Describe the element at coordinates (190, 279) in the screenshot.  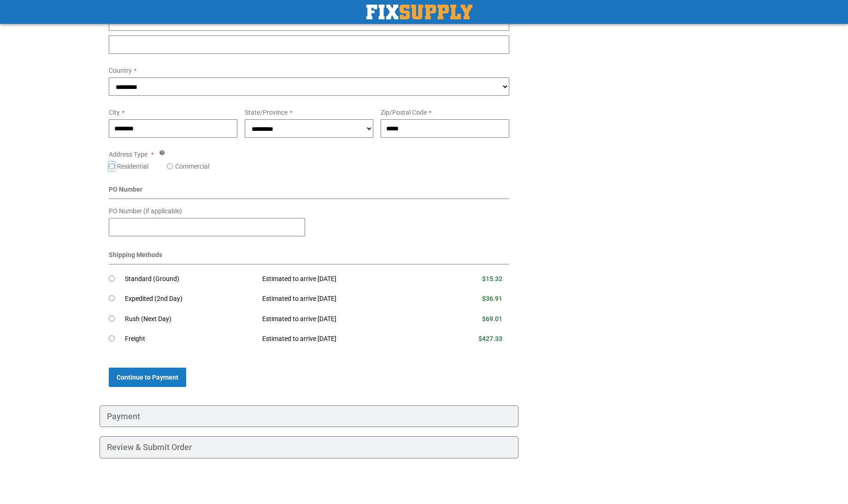
I see `td: Standard (Ground)` at that location.